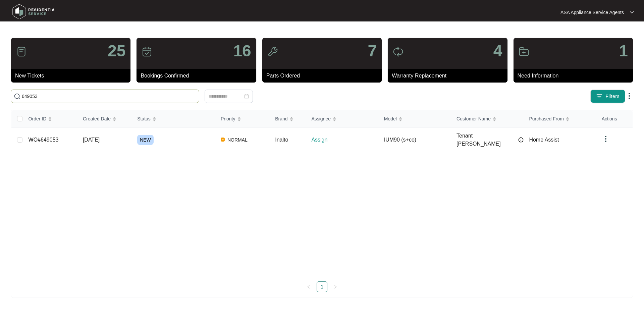 This screenshot has width=644, height=317. What do you see at coordinates (43, 140) in the screenshot?
I see `a: WO#649053` at bounding box center [43, 140].